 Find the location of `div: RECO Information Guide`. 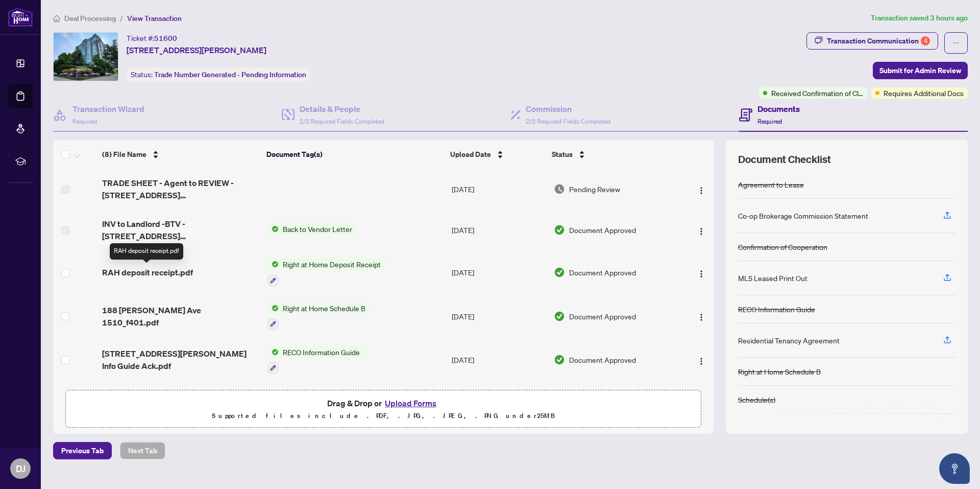

div: RECO Information Guide is located at coordinates (777, 309).